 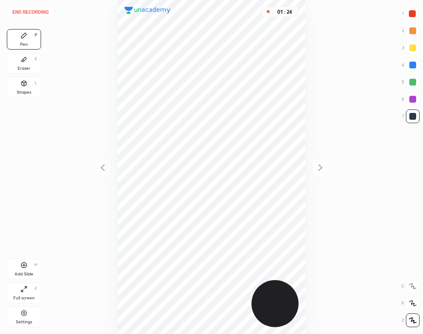 I want to click on div: 4, so click(x=410, y=65).